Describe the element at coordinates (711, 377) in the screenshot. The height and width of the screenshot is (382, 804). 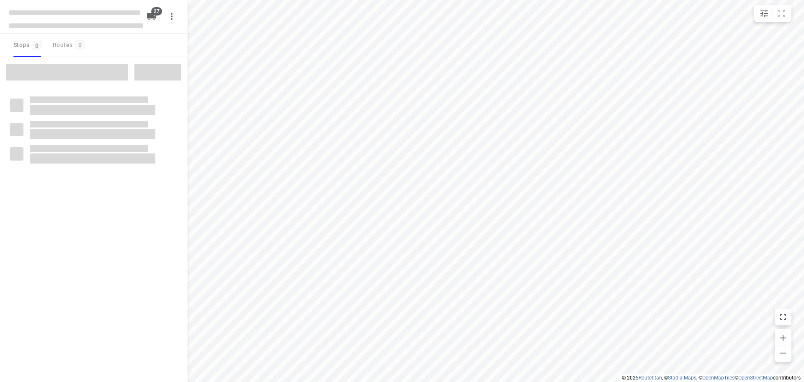
I see `li: © 2025 , © , © © contributors` at that location.